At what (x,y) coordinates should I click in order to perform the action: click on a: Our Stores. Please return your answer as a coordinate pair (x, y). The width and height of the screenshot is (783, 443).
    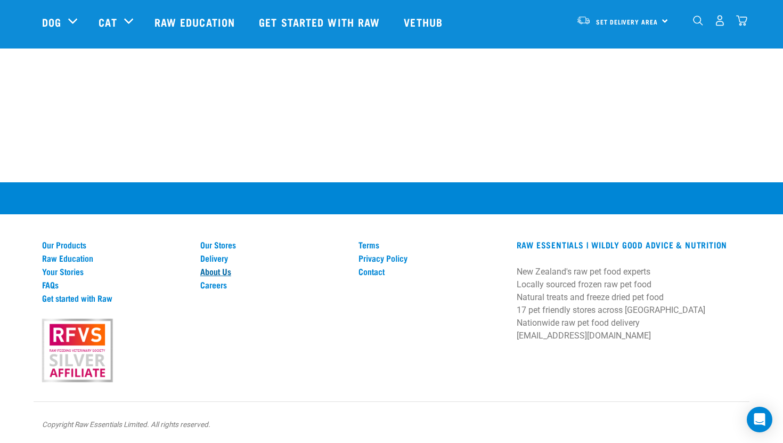
    Looking at the image, I should click on (273, 244).